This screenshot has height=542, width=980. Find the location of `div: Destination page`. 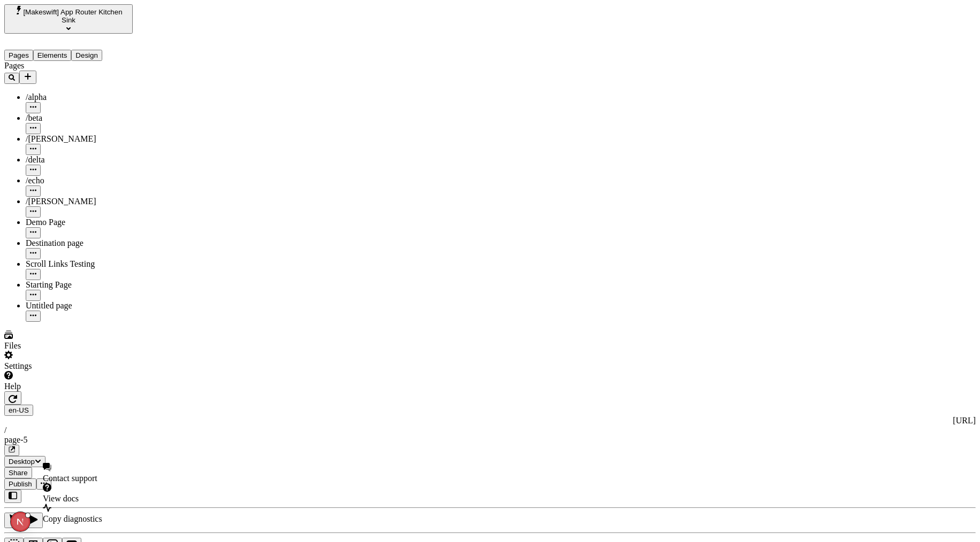

div: Destination page is located at coordinates (79, 243).